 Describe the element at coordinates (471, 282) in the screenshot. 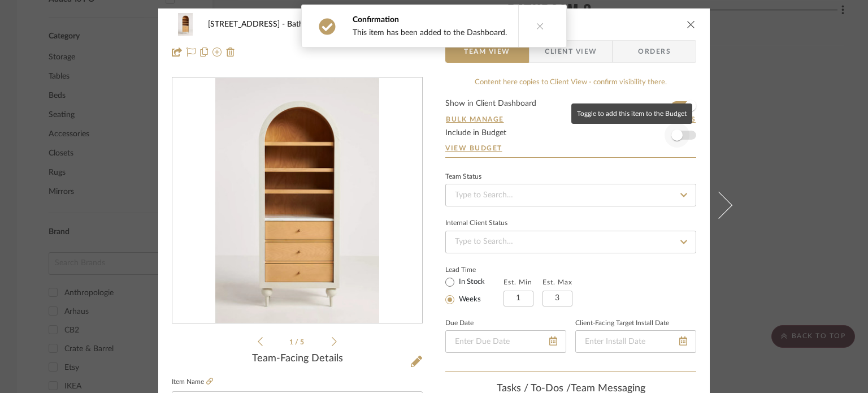

I see `label: In Stock` at that location.